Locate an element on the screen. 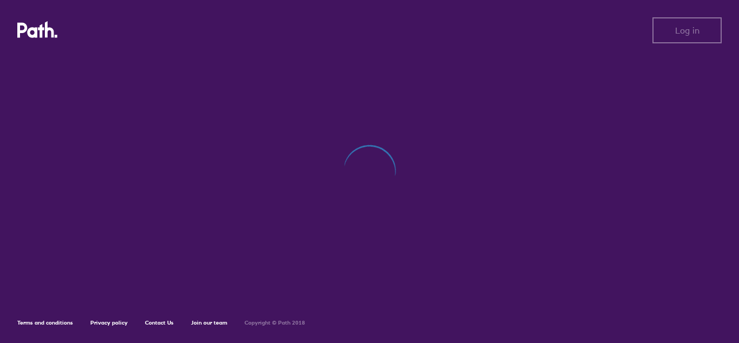  button: Log in is located at coordinates (687, 30).